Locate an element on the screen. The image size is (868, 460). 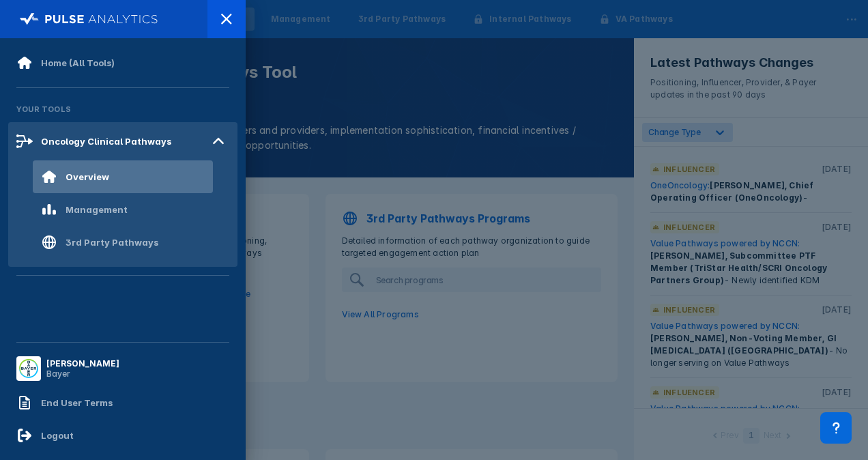
div: Home (All Tools) is located at coordinates (78, 63).